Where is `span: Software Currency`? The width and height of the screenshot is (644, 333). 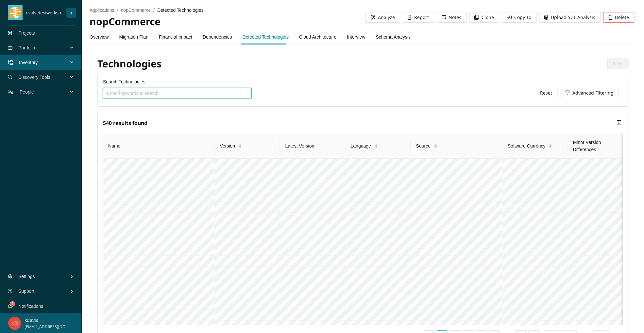
span: Software Currency is located at coordinates (527, 146).